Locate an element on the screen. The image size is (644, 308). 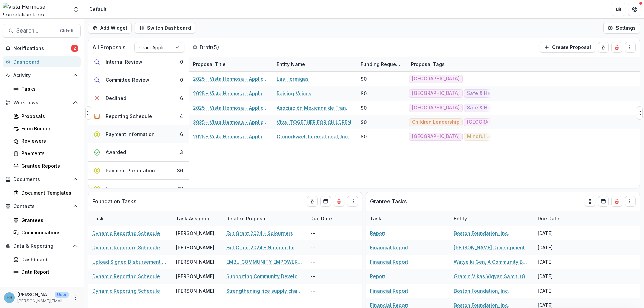
p: Foundation Tasks is located at coordinates (114, 202).